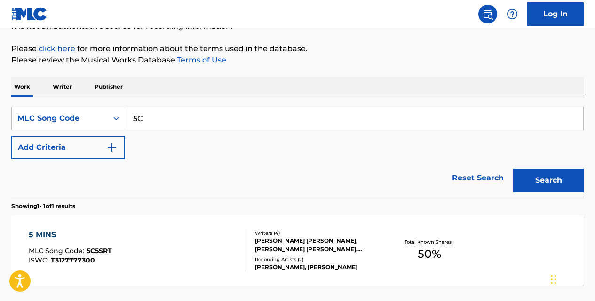  I want to click on span: ISWC :, so click(39, 260).